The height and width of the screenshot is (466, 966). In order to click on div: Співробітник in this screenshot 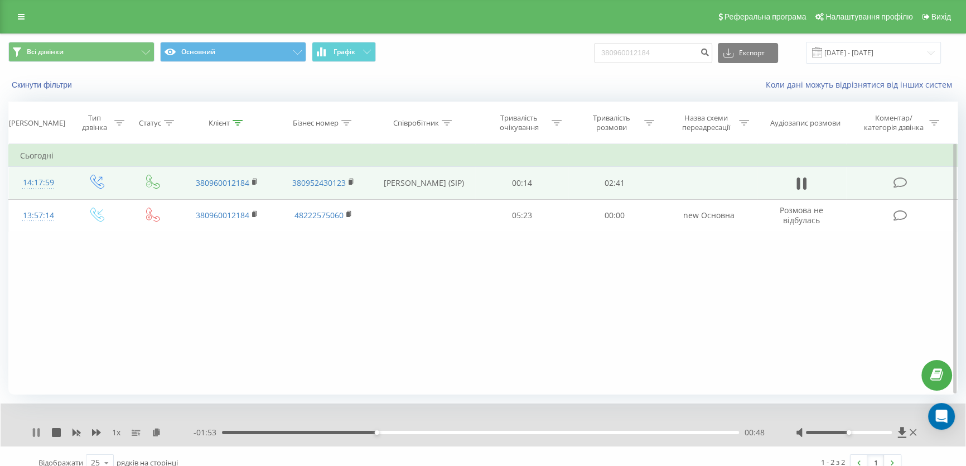, I will do `click(416, 123)`.